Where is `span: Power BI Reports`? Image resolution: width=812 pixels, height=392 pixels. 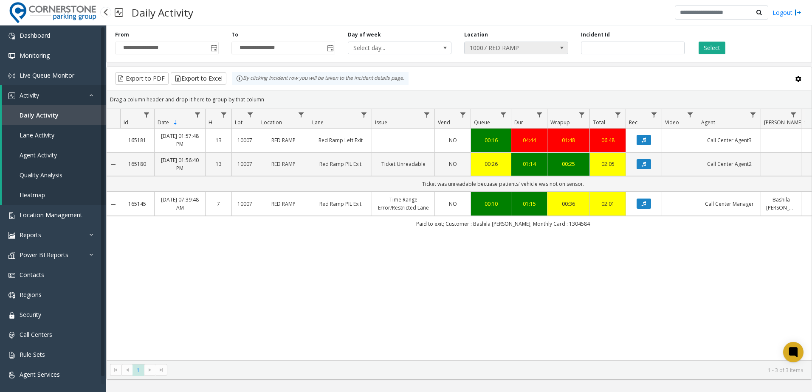 span: Power BI Reports is located at coordinates (44, 255).